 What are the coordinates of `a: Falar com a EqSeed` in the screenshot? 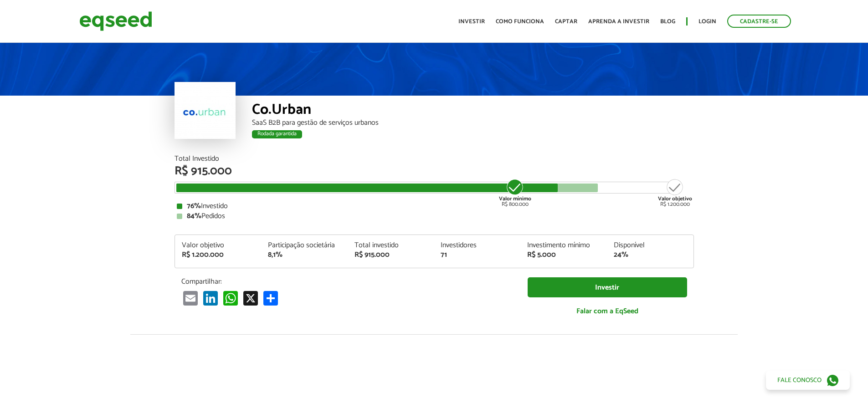 It's located at (607, 311).